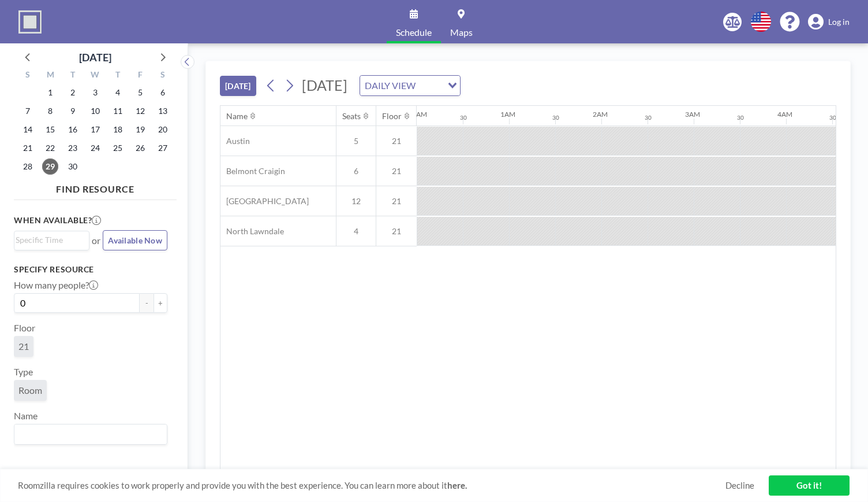 Image resolution: width=868 pixels, height=502 pixels. What do you see at coordinates (95, 187) in the screenshot?
I see `h4: FIND RESOURCE` at bounding box center [95, 187].